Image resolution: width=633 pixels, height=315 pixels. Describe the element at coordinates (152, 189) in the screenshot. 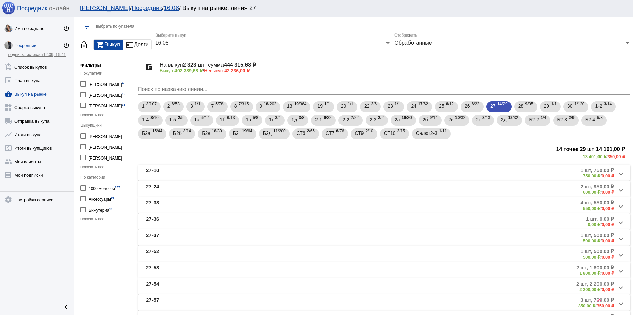

I see `b: 27-24` at that location.